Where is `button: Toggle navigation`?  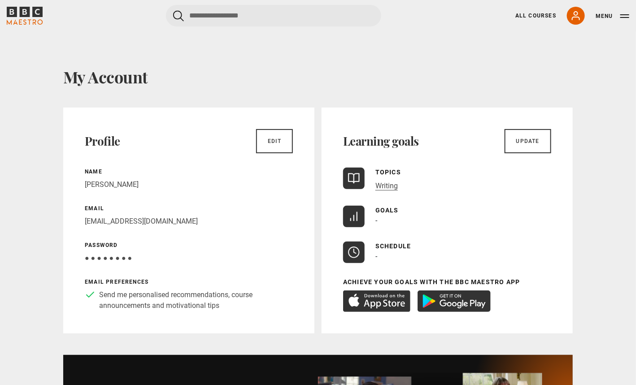
button: Toggle navigation is located at coordinates (612, 16).